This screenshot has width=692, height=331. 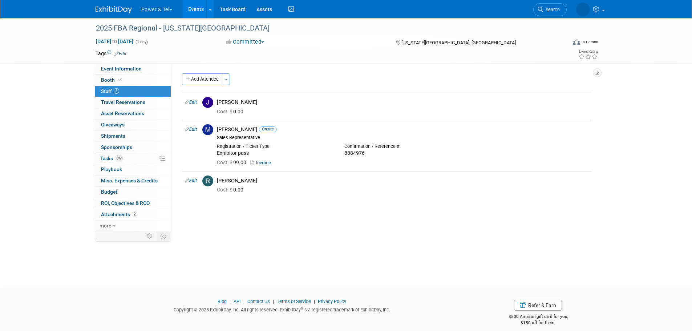 I want to click on a: Asset Reservations, so click(x=133, y=114).